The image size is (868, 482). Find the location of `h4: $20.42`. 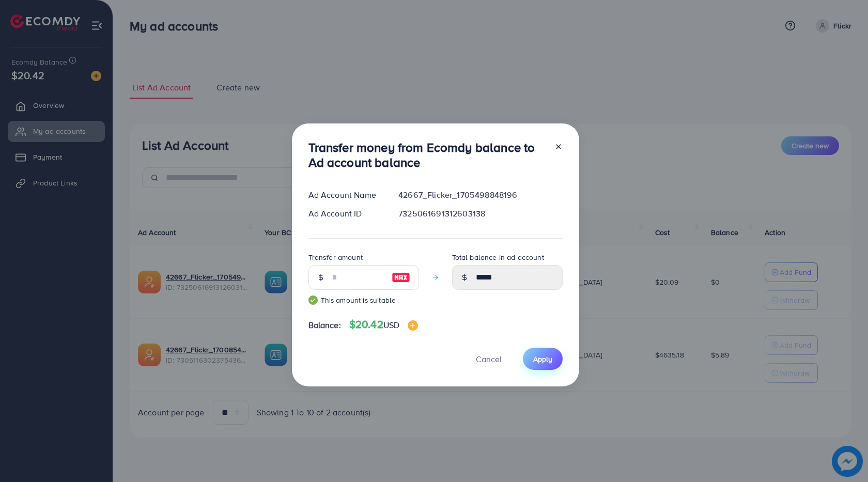

h4: $20.42 is located at coordinates (384, 324).